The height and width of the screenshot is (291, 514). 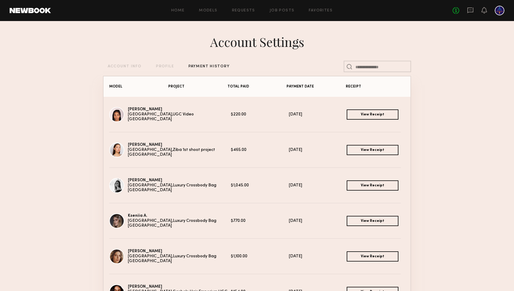 What do you see at coordinates (260, 186) in the screenshot?
I see `div: $1,045.00` at bounding box center [260, 186].